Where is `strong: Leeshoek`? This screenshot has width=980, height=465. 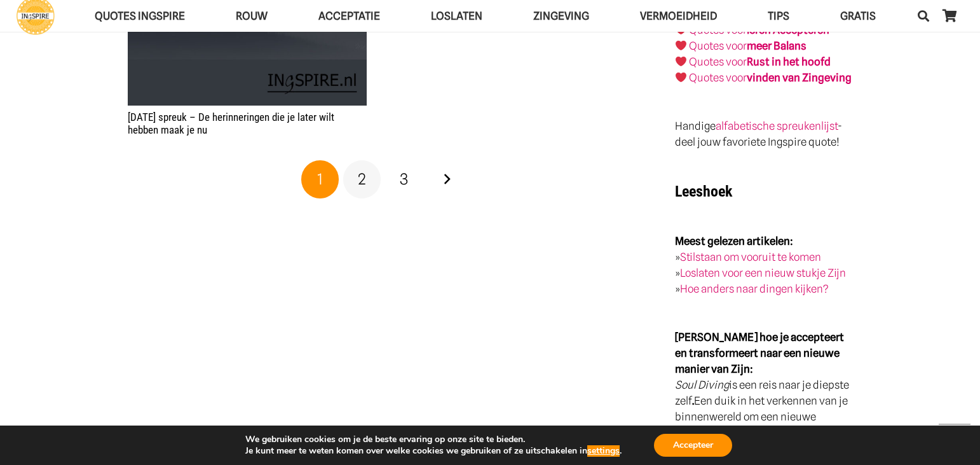
strong: Leeshoek is located at coordinates (703, 191).